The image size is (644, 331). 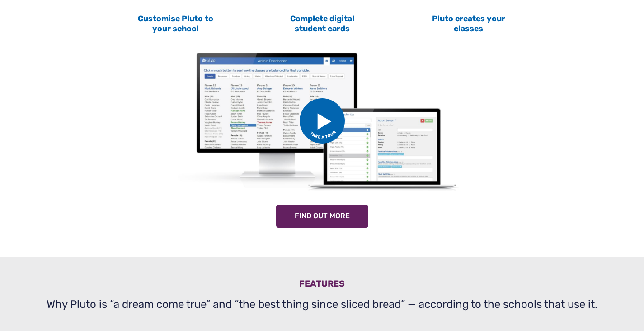 I want to click on img: btn_take_tour.svg, so click(x=322, y=121).